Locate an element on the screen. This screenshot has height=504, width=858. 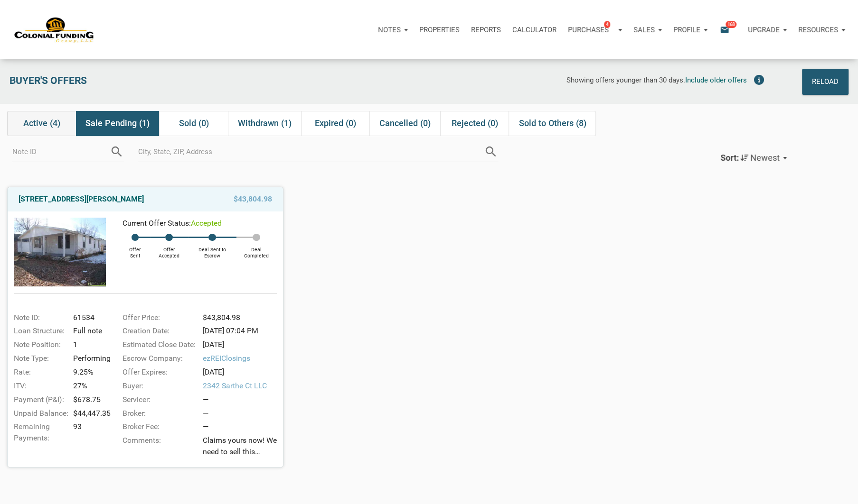
div: Note ID: is located at coordinates (39, 318).